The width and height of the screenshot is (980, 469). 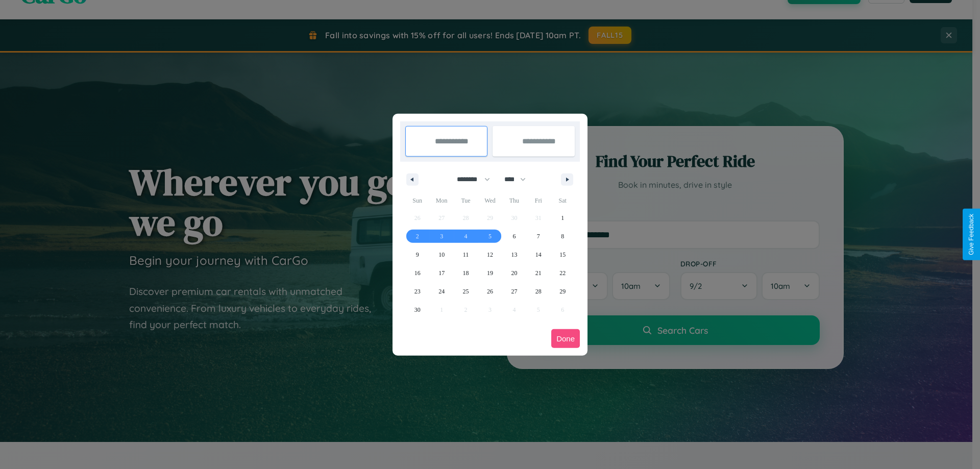 What do you see at coordinates (466, 236) in the screenshot?
I see `span: 4` at bounding box center [466, 236].